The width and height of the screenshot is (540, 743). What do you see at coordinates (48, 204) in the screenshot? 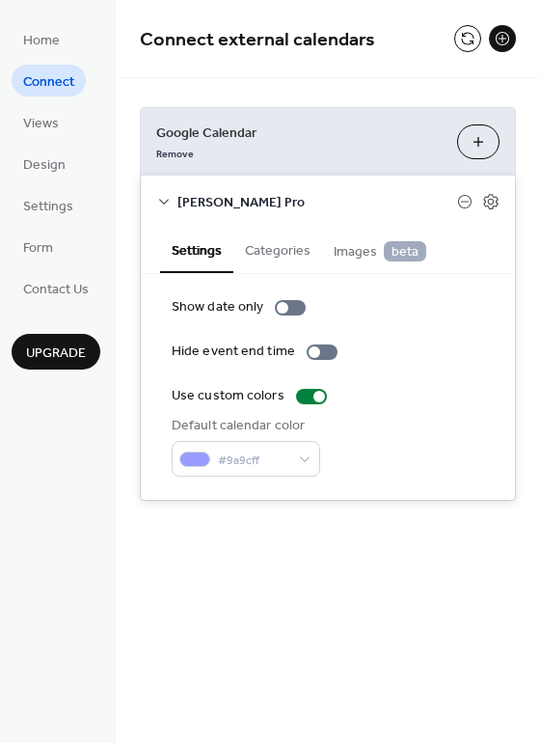
I see `a: Settings` at bounding box center [48, 204].